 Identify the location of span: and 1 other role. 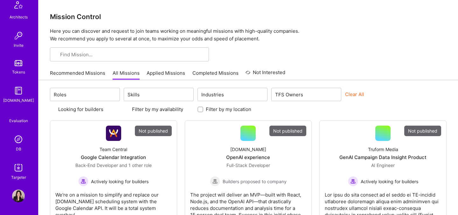
(135, 165).